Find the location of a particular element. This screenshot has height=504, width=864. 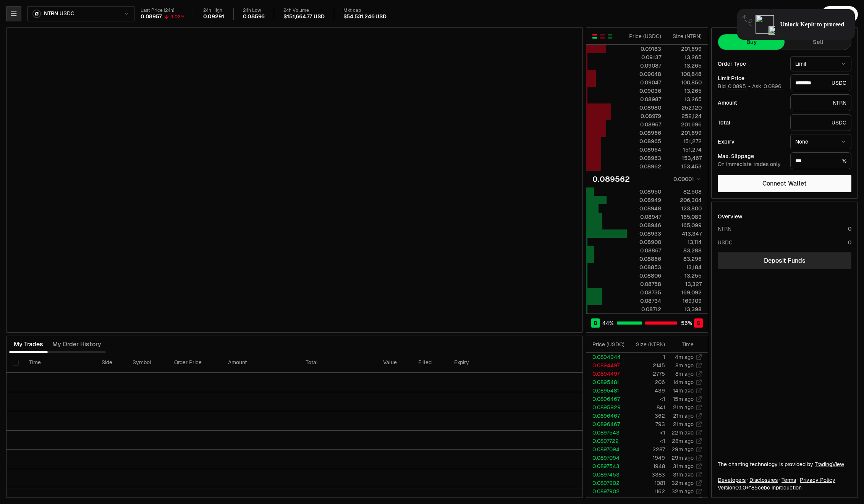

span: f85cebcae6d546fd4871cee61bec42ee804b8d6e is located at coordinates (759, 488).